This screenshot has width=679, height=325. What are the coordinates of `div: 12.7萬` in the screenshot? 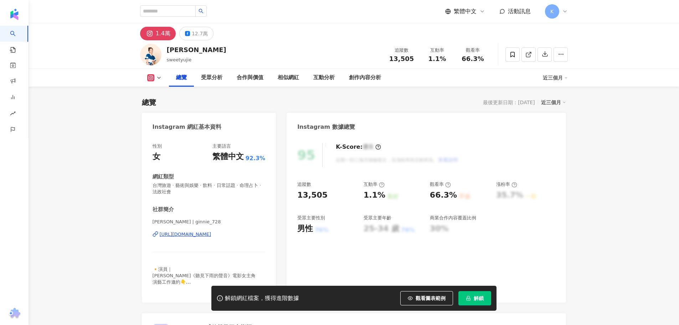 It's located at (200, 33).